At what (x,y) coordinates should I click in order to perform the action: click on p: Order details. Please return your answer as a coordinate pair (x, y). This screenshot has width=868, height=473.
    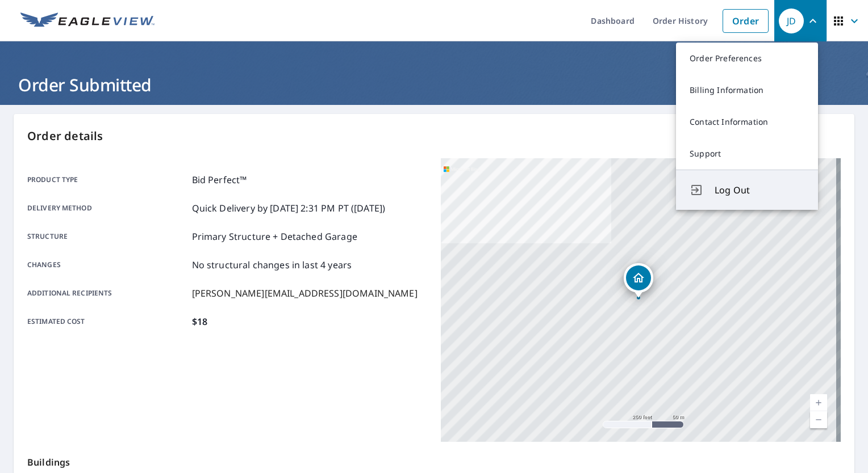
    Looking at the image, I should click on (434, 136).